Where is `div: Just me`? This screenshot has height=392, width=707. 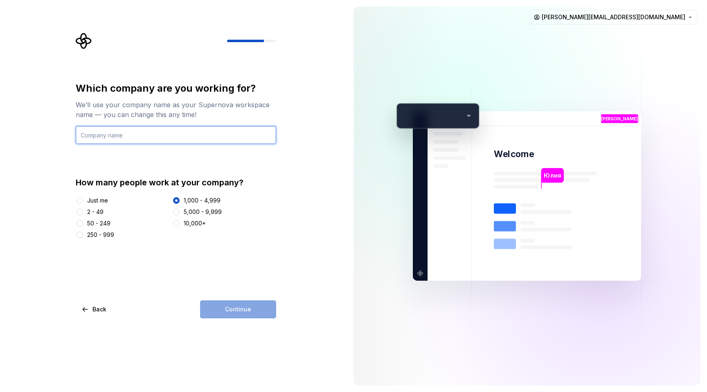 div: Just me is located at coordinates (97, 200).